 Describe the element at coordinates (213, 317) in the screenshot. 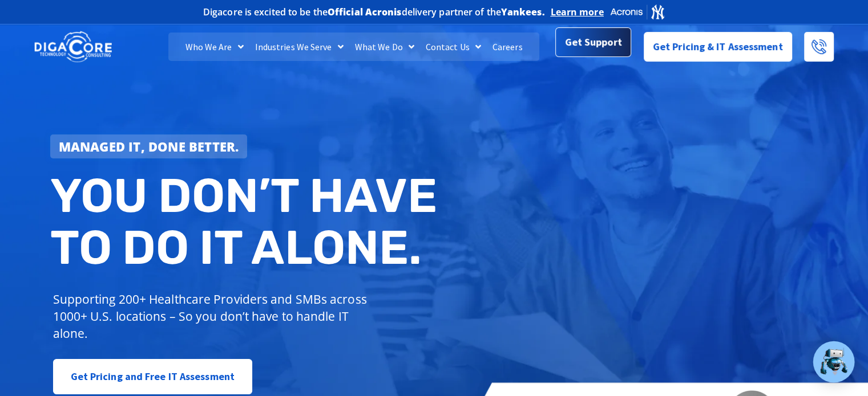

I see `p: Supporting 200+ Healthcare Providers and SMBs across 1000+ U.S. locations – So you don’t have to ...` at that location.